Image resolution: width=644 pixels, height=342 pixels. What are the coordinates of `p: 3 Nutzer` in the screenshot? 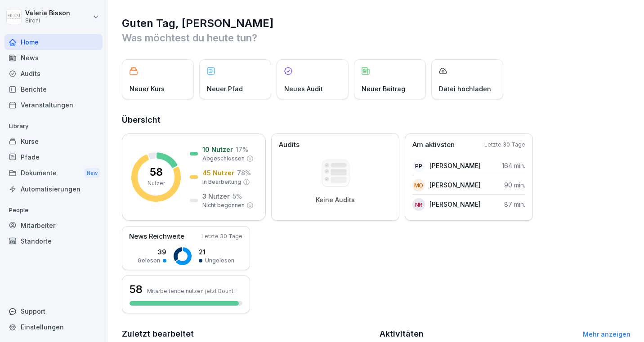 It's located at (216, 196).